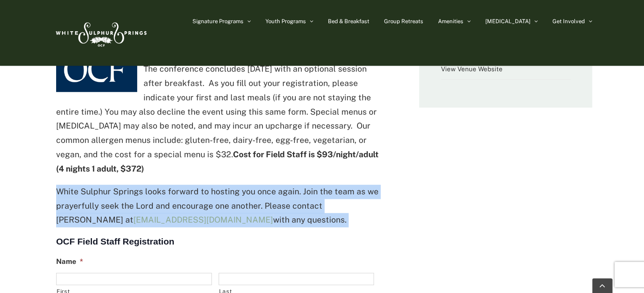  I want to click on span: Signature Programs, so click(218, 21).